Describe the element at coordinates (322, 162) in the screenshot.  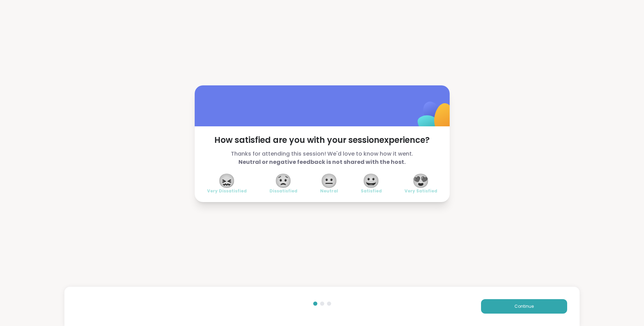
I see `b: Neutral or negative feedback is not shared with the host.` at that location.